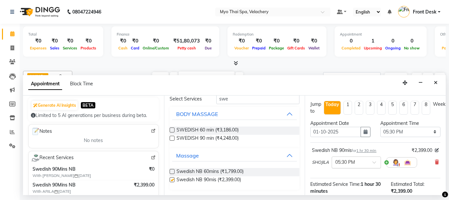 This screenshot has height=200, width=449. What do you see at coordinates (55, 48) in the screenshot?
I see `span: Sales` at bounding box center [55, 48].